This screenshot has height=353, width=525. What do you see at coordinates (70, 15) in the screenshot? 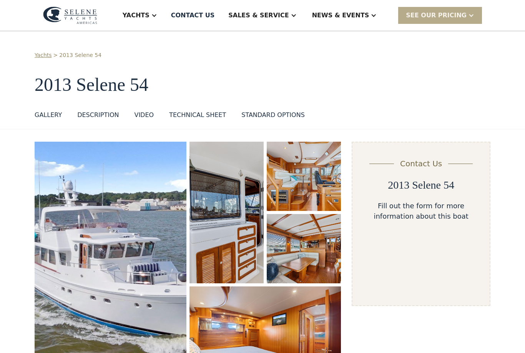
I see `img: logo` at bounding box center [70, 15].